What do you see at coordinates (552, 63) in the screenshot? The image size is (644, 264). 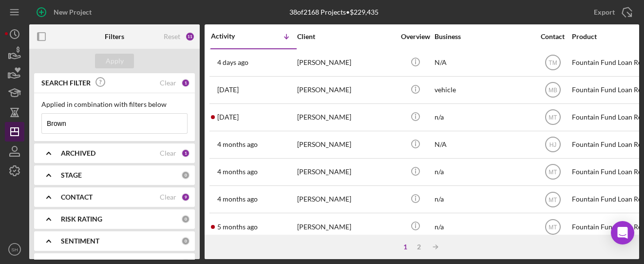 I see `text: TM` at bounding box center [552, 63].